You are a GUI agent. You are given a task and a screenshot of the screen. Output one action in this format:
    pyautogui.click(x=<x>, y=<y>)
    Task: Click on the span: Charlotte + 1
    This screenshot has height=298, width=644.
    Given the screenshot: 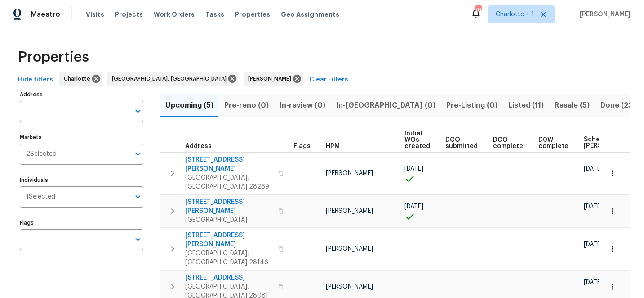 What is the action you would take?
    pyautogui.click(x=515, y=14)
    